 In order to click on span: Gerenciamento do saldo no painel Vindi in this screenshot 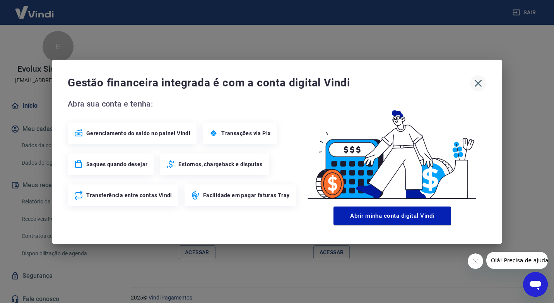, I will do `click(138, 133)`.